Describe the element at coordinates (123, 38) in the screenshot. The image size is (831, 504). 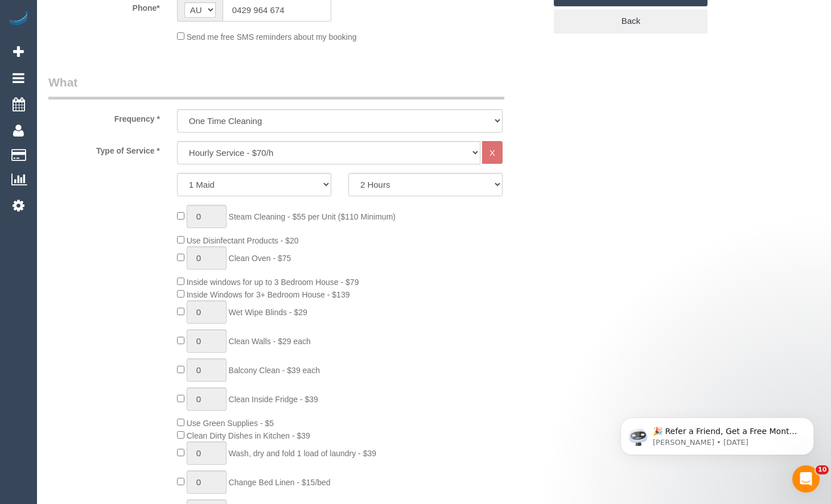
I see `p: 🎉 Refer a Friend, Get a Free Month! 🎉 Love Automaid? Share the love! When you refer a friend who ...` at that location.